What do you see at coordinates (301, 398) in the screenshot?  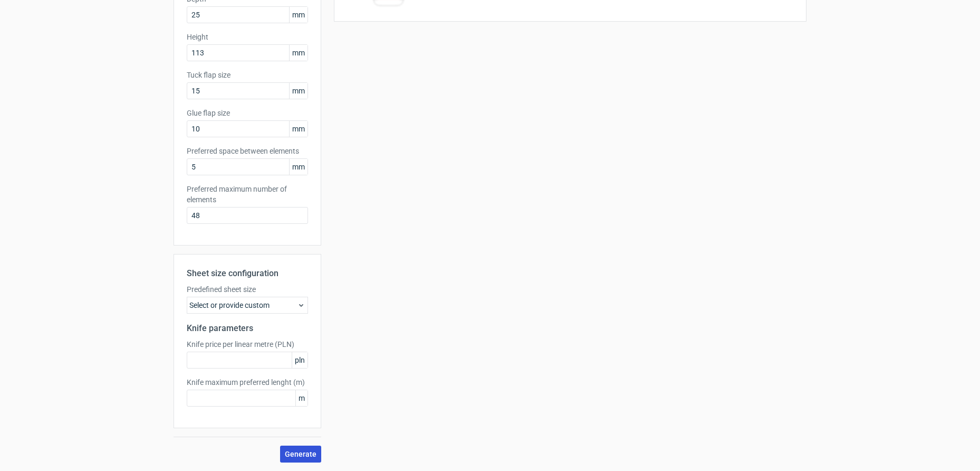 I see `span: m` at bounding box center [301, 398].